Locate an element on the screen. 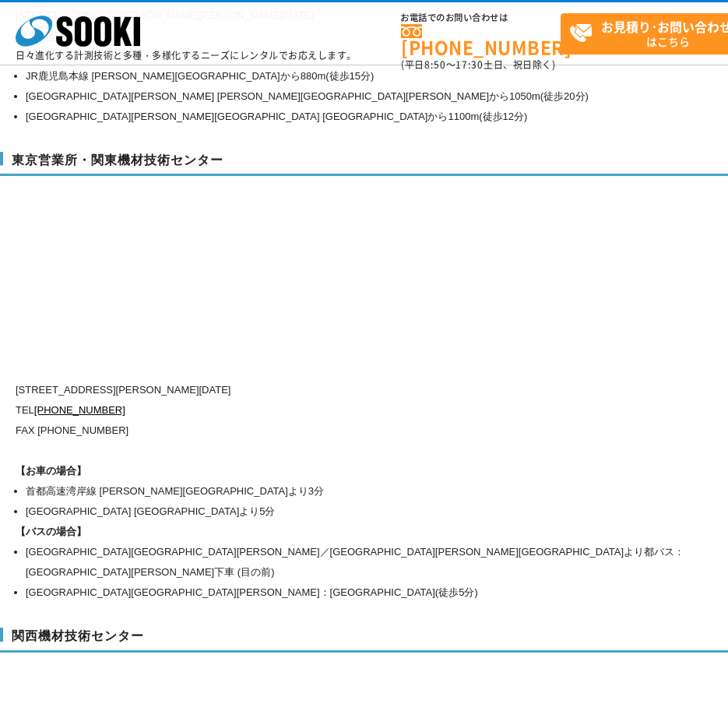 This screenshot has width=728, height=725. span: (平日 ～ 土日、祝日除く) is located at coordinates (478, 65).